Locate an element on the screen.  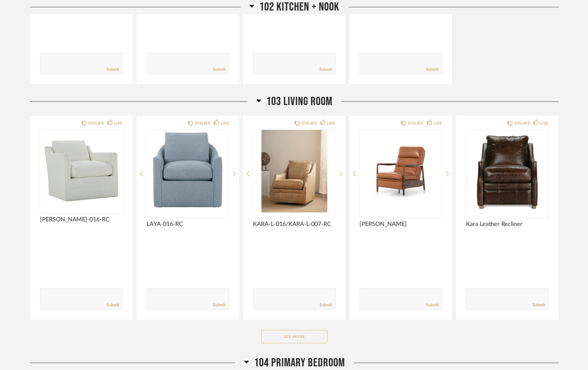
span: 104 Primary Bedroom is located at coordinates (299, 363).